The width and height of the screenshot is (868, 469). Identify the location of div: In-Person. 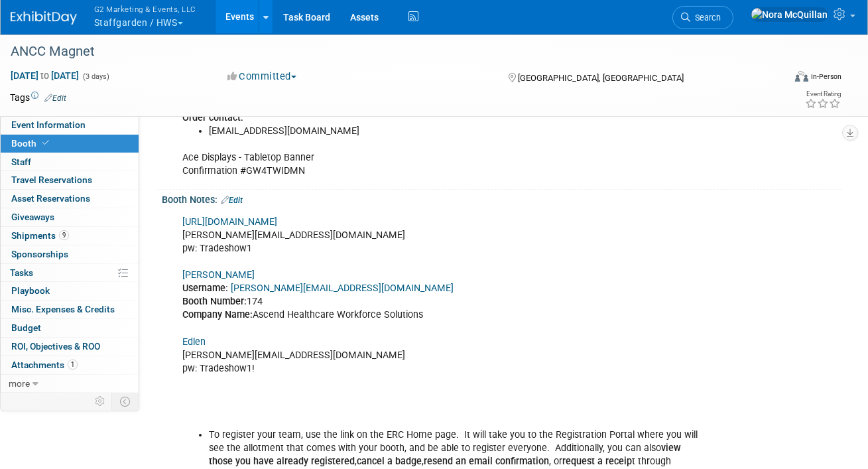
(826, 76).